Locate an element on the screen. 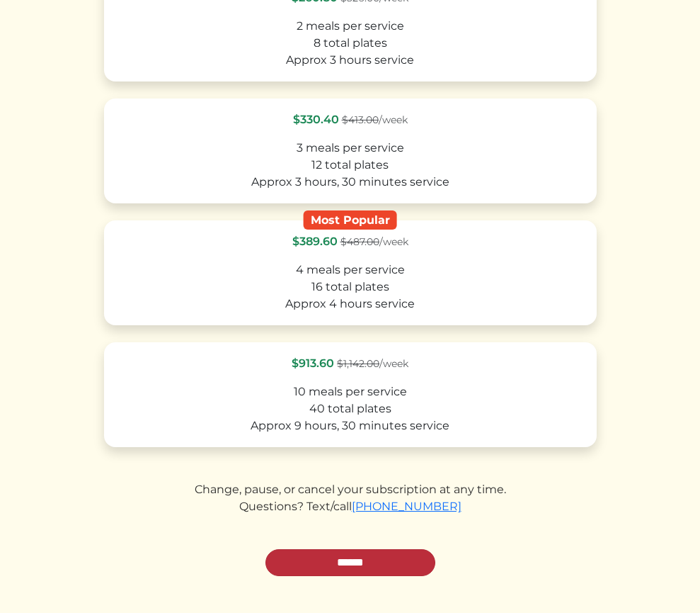  div: 4 meals per service is located at coordinates (350, 270).